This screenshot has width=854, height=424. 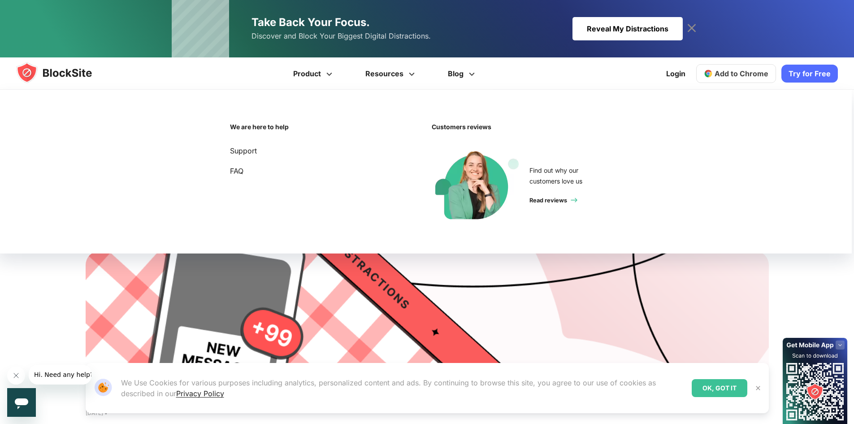 What do you see at coordinates (758, 388) in the screenshot?
I see `img: Close` at bounding box center [758, 388].